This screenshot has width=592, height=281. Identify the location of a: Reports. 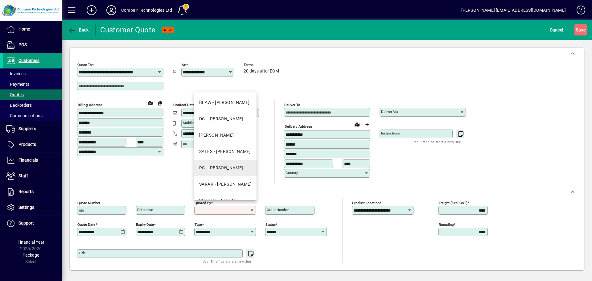
(32, 192).